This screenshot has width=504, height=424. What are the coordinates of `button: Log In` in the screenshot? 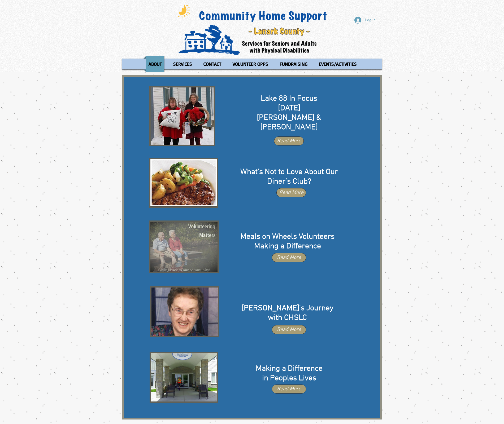 It's located at (365, 20).